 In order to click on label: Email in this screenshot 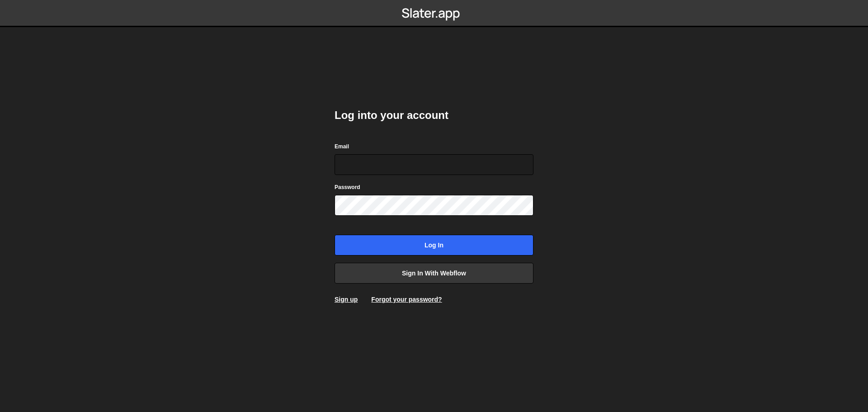, I will do `click(342, 146)`.